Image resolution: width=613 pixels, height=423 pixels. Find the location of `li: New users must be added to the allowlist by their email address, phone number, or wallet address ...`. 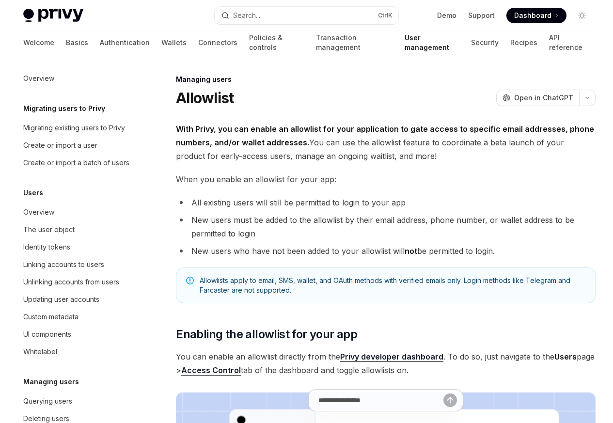

li: New users must be added to the allowlist by their email address, phone number, or wallet address ... is located at coordinates (386, 227).